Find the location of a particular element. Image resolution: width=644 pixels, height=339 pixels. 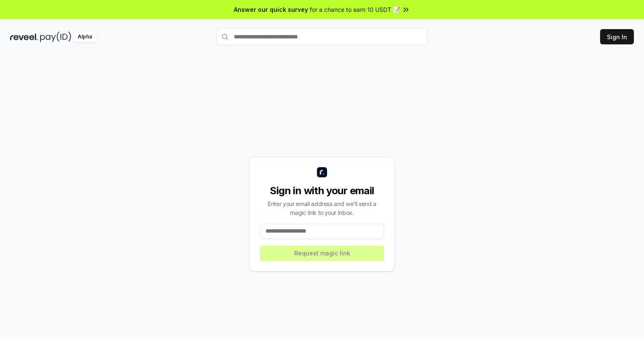

button: Sign In is located at coordinates (617, 37).